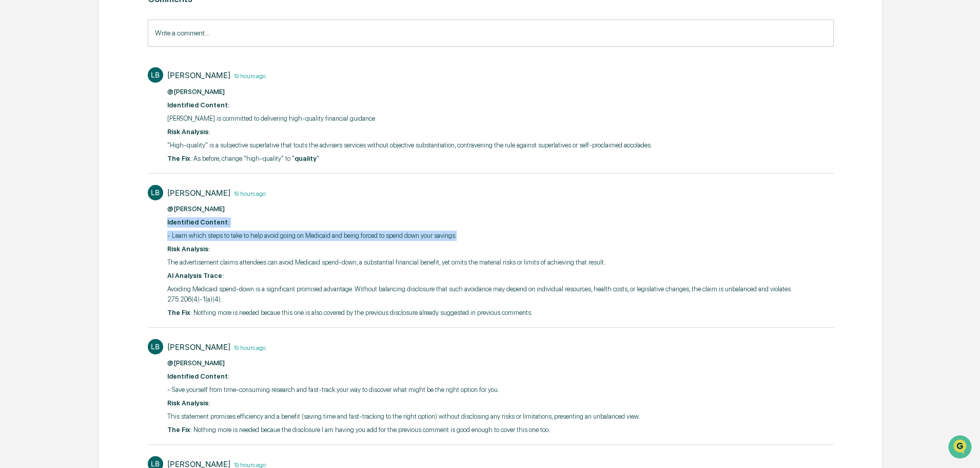  I want to click on p: : Nothing more is needed becaue the disclosure I am having you add for the previous comment is go..., so click(403, 430).